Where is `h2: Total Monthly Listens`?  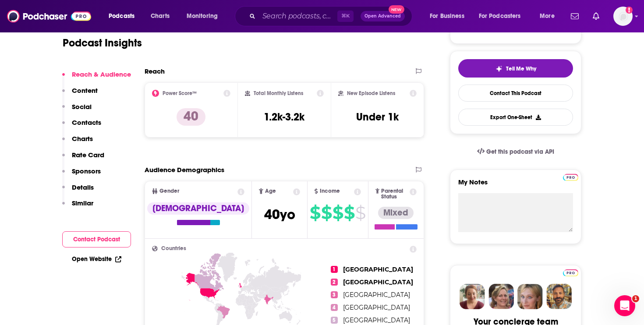 h2: Total Monthly Listens is located at coordinates (278, 93).